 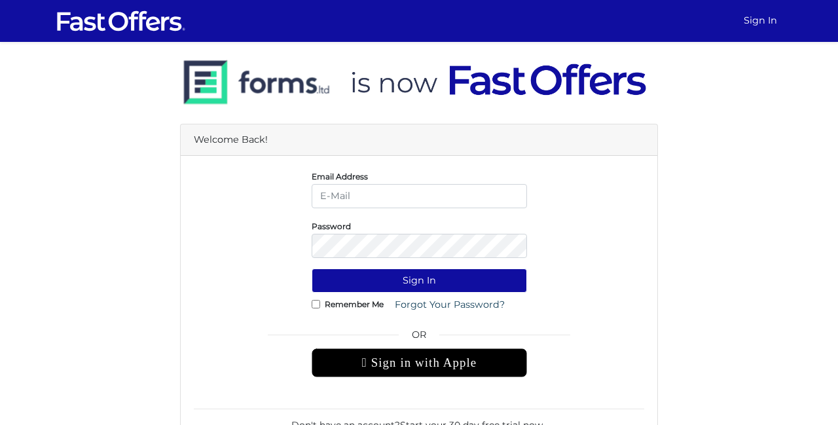 What do you see at coordinates (419, 363) in the screenshot?
I see `div: Sign in with Apple` at bounding box center [419, 363].